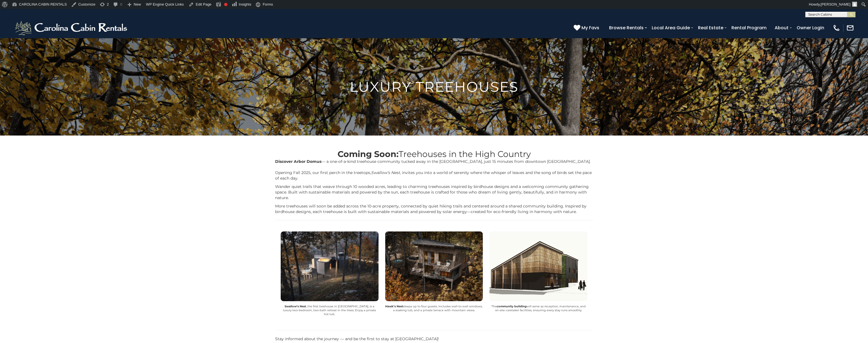  Describe the element at coordinates (511, 306) in the screenshot. I see `strong: community building` at that location.